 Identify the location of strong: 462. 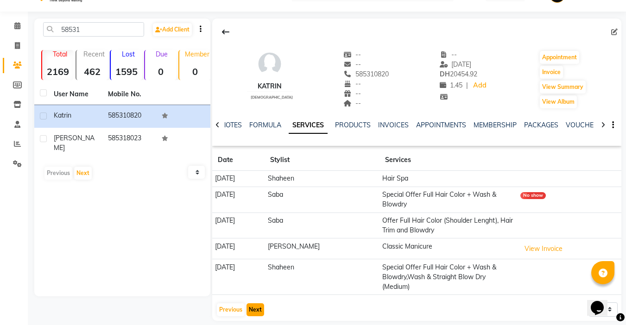
(92, 71).